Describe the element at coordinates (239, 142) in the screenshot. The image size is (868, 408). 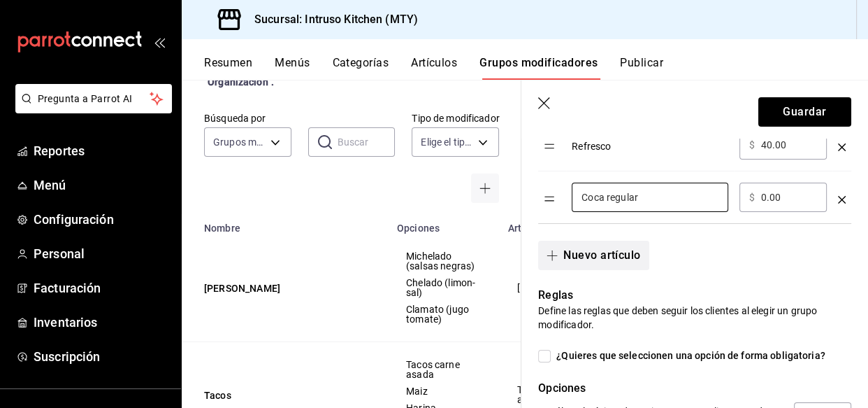
I see `span: Grupos modificadores` at that location.